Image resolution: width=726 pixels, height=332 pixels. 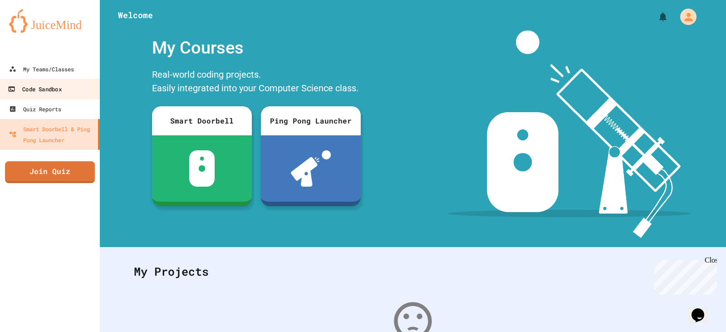 What do you see at coordinates (656, 17) in the screenshot?
I see `div: My Notifications` at bounding box center [656, 17].